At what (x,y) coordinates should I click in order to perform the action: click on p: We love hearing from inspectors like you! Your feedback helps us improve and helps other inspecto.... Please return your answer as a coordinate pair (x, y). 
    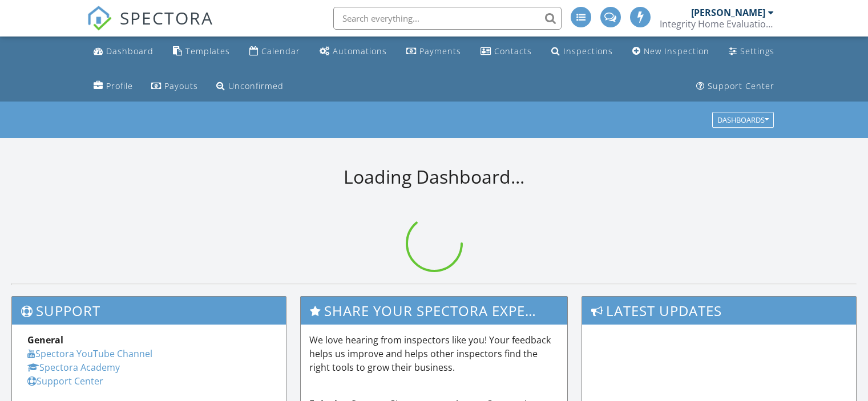
    Looking at the image, I should click on (434, 354).